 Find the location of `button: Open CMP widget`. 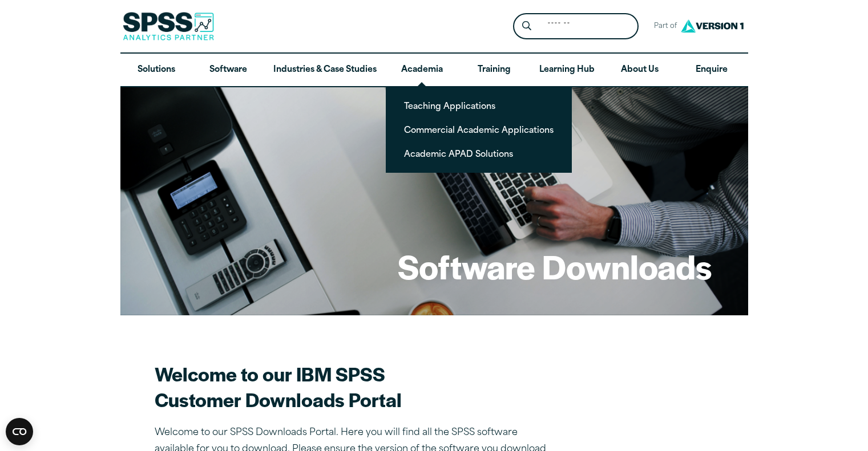

button: Open CMP widget is located at coordinates (20, 431).